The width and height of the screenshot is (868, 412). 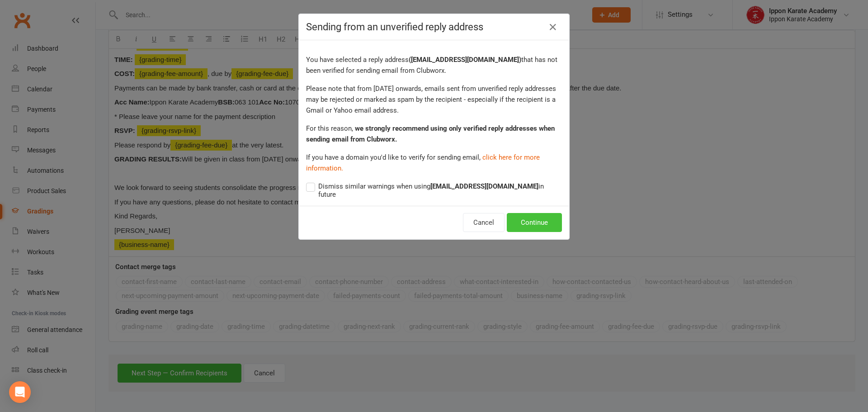 I want to click on h4: Sending from an unverified reply address, so click(x=434, y=27).